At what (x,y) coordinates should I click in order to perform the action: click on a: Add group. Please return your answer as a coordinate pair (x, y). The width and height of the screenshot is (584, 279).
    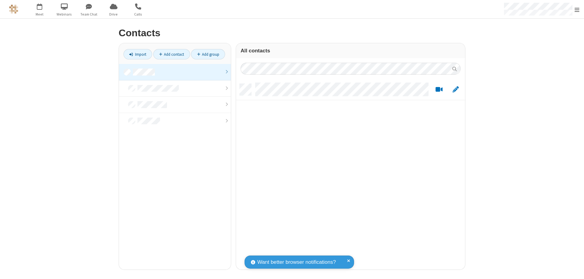
    Looking at the image, I should click on (208, 54).